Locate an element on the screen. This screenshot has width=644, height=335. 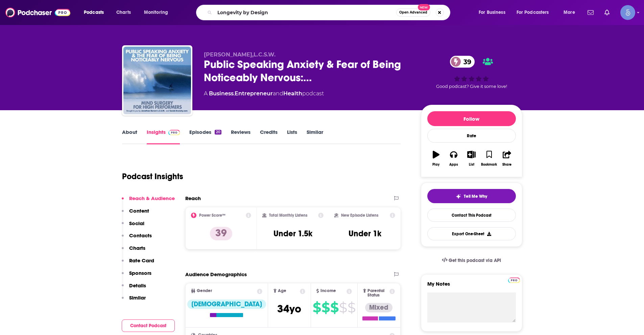
h1: Podcast Insights is located at coordinates (153, 176).